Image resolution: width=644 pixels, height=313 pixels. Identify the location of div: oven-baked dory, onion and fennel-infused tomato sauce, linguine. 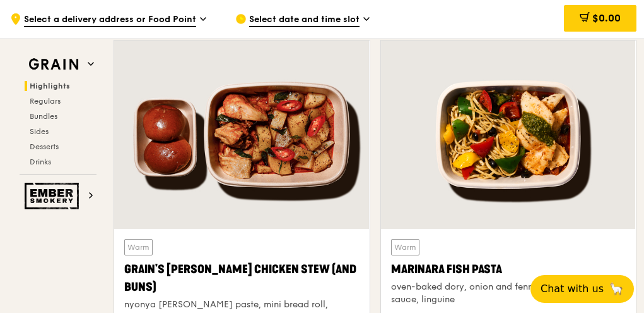
(509, 293).